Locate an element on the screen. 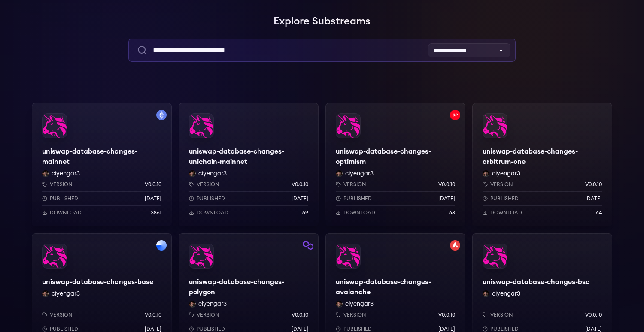 The height and width of the screenshot is (332, 644). a: uniswap-database-changes-unichain-mainnetuniswap-database-changes-unichain-mainnetciyengar3 ciyen... is located at coordinates (249, 165).